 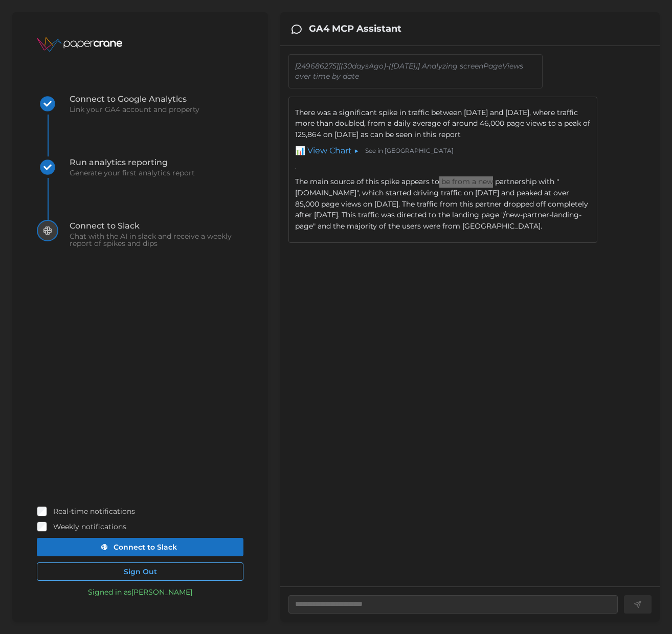 I want to click on button: Sign Out, so click(x=140, y=572).